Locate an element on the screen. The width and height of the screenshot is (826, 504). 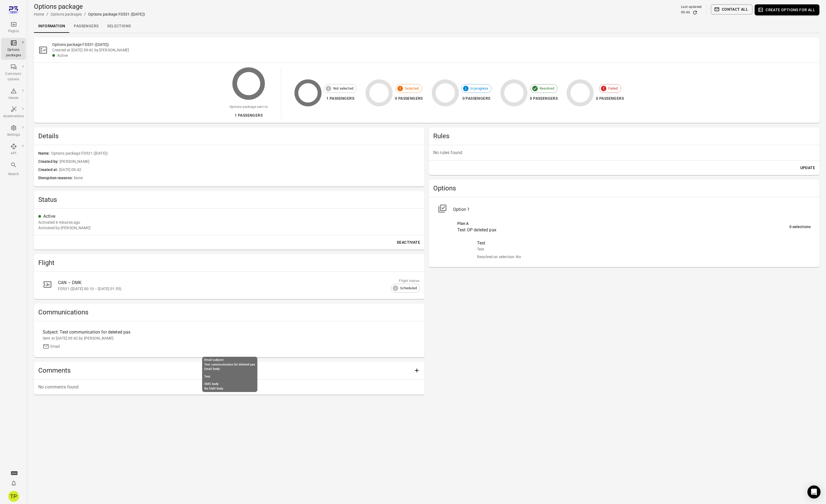
button: Deactivate is located at coordinates (408, 242).